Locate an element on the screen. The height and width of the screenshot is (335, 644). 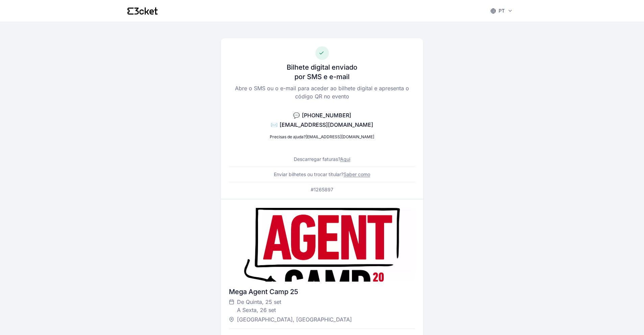
h3: por SMS e e-mail is located at coordinates (322, 77).